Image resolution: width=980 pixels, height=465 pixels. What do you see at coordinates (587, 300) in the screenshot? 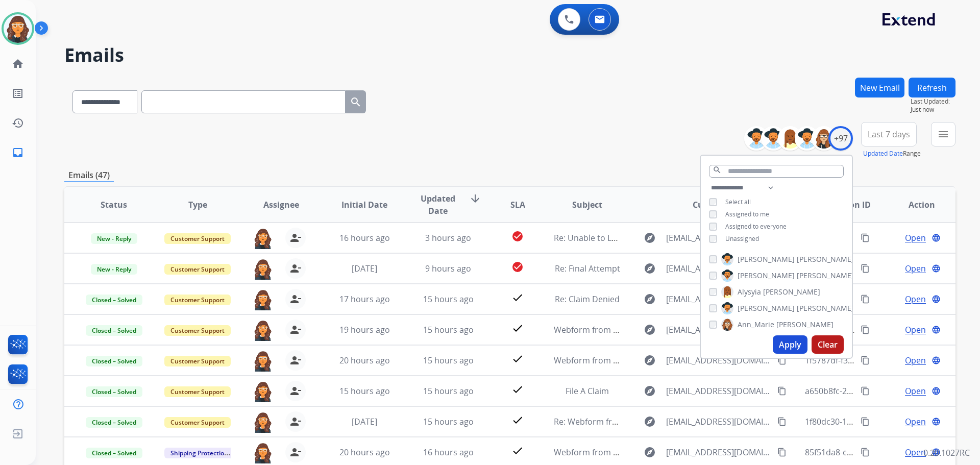
I see `span: Re: Claim Denied` at bounding box center [587, 300].